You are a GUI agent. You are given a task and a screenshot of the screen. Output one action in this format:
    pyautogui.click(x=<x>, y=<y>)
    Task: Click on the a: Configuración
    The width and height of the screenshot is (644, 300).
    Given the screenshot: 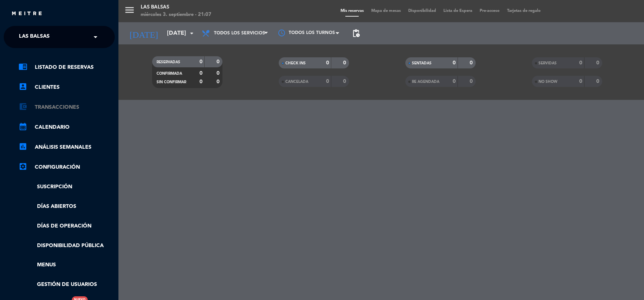 What is the action you would take?
    pyautogui.click(x=66, y=167)
    